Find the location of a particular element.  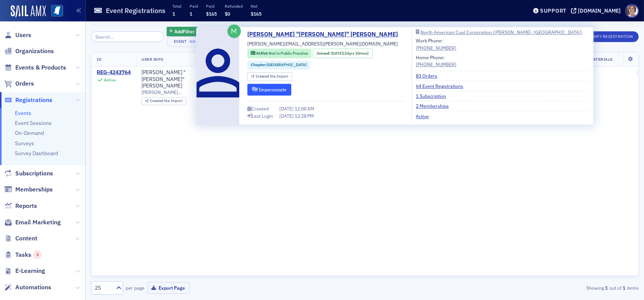

div: Showing out of items is located at coordinates (550, 288).